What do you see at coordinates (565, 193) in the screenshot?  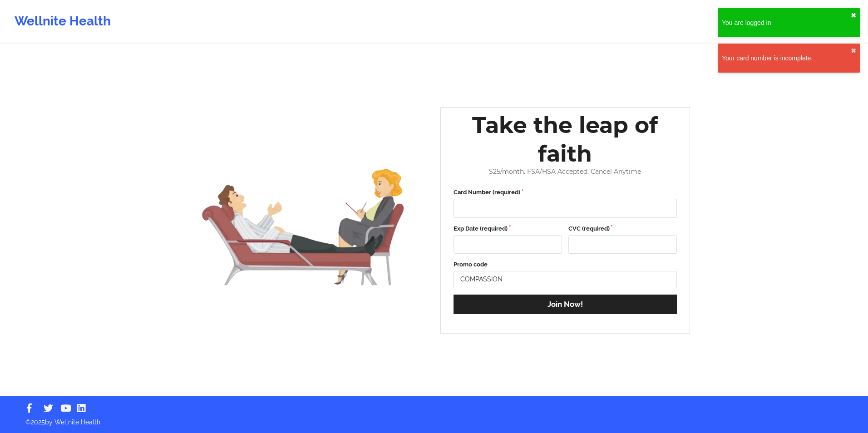 I see `label: Card Number (required)` at bounding box center [565, 193].